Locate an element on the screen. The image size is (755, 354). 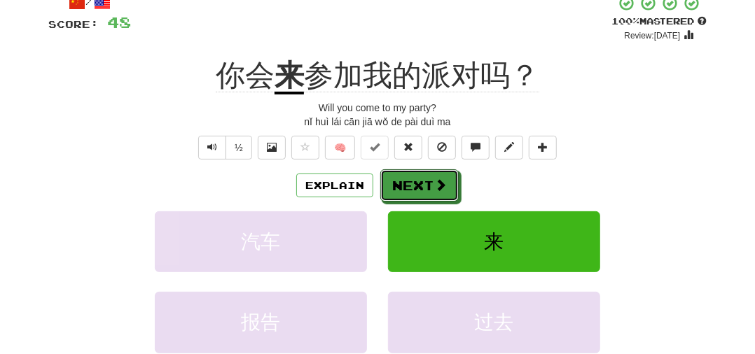
button: Ignore sentence (alt+i) is located at coordinates (442, 148).